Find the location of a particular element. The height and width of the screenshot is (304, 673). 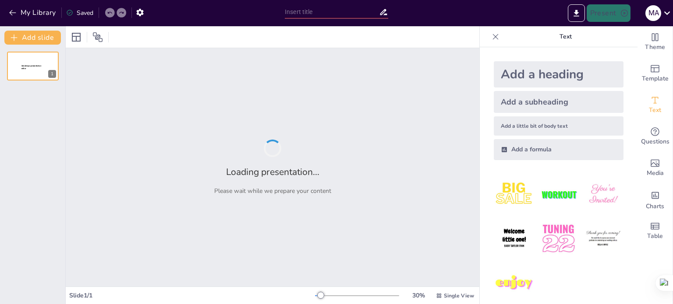

input: Insert title is located at coordinates (332, 12).